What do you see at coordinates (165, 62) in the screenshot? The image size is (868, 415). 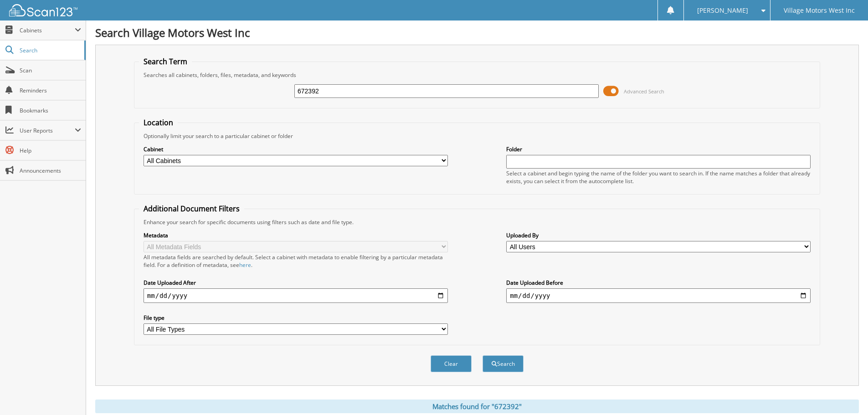 I see `legend: Search Term` at bounding box center [165, 62].